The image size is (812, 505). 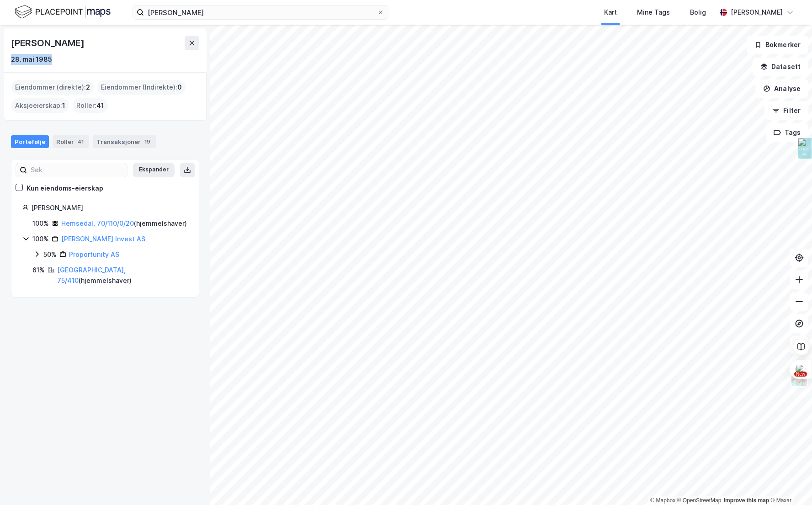 What do you see at coordinates (698, 13) in the screenshot?
I see `div: Bolig` at bounding box center [698, 13].